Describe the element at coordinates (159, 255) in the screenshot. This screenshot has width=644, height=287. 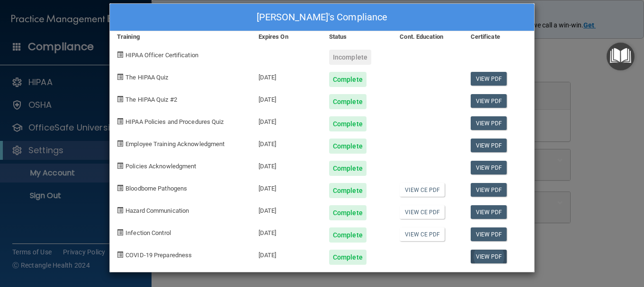
I see `span: COVID-19 Preparedness` at that location.